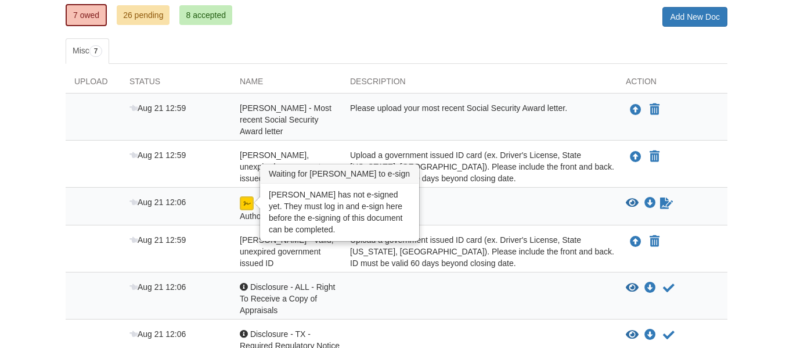 Image resolution: width=793 pixels, height=348 pixels. Describe the element at coordinates (654, 242) in the screenshot. I see `button: Declare Christy Barron - Valid, unexpired government issued ID not applicable` at that location.